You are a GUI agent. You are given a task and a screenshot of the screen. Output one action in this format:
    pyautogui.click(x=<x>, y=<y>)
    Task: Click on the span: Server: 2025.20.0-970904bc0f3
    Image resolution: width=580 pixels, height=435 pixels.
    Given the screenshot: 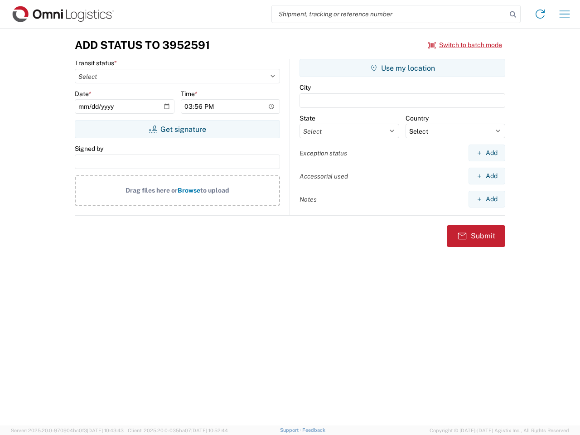 What is the action you would take?
    pyautogui.click(x=67, y=431)
    